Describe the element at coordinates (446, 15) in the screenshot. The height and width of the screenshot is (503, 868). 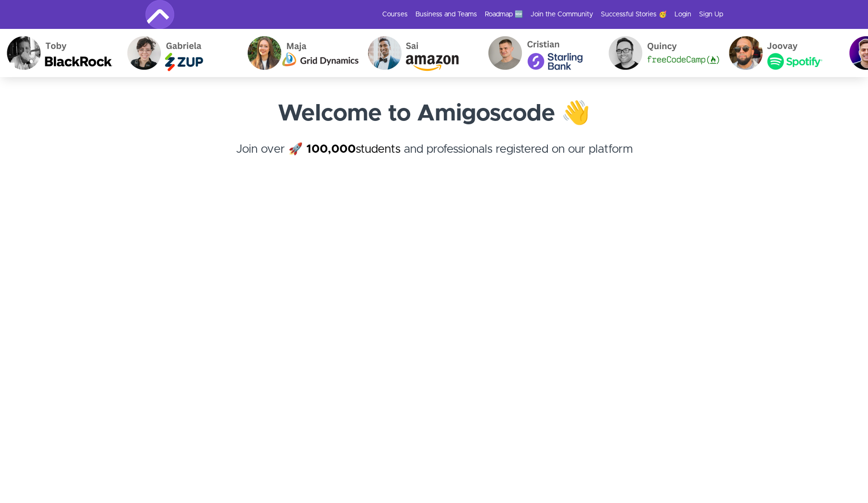
I see `a: Business and Teams` at that location.